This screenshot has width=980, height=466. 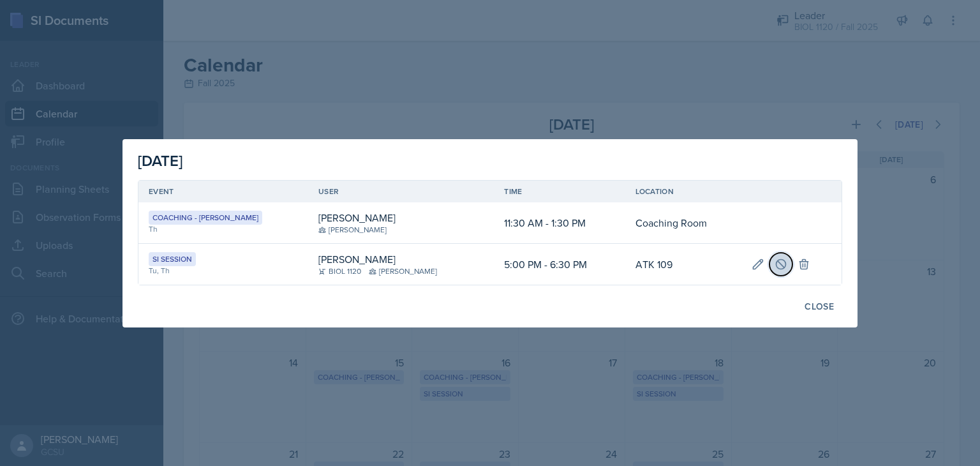 I want to click on th: Time, so click(x=559, y=191).